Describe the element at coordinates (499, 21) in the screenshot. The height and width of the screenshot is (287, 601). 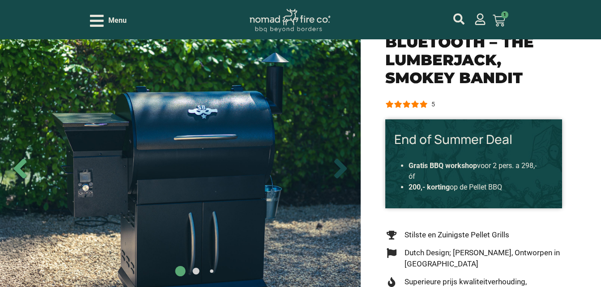
I see `a: 1` at that location.